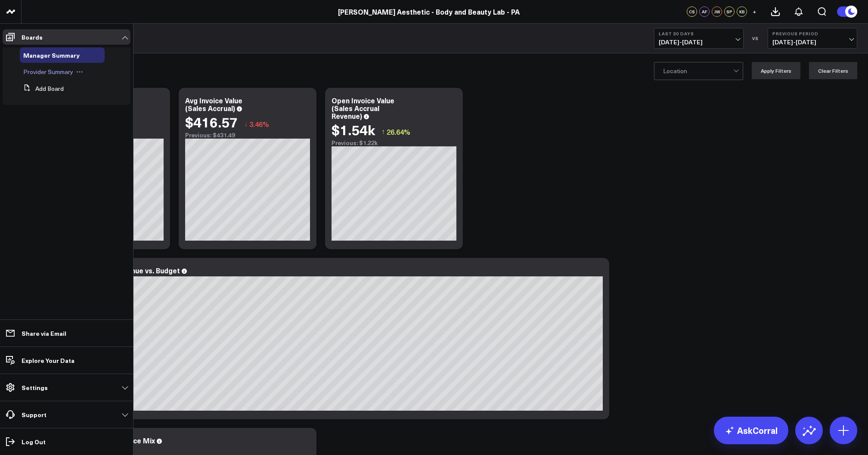 The width and height of the screenshot is (868, 455). What do you see at coordinates (34, 441) in the screenshot?
I see `p: Log Out` at bounding box center [34, 441].